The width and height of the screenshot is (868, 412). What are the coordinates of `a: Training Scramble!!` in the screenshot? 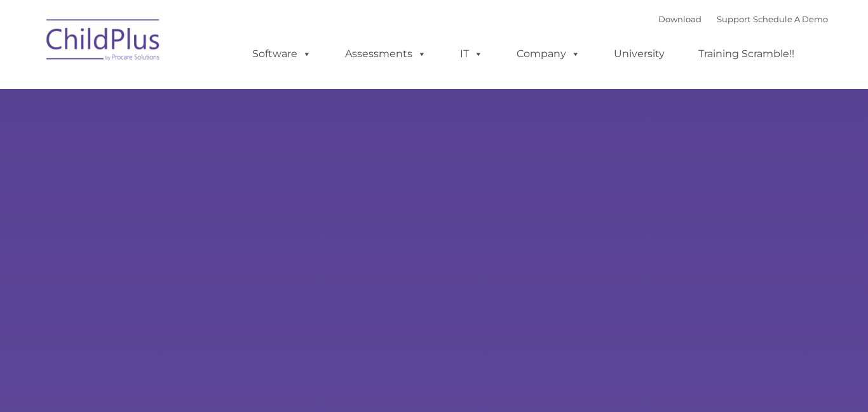 It's located at (746, 54).